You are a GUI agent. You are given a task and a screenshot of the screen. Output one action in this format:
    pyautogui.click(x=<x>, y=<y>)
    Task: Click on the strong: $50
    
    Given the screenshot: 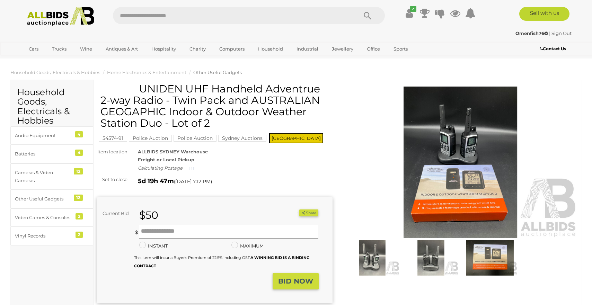 What is the action you would take?
    pyautogui.click(x=149, y=215)
    